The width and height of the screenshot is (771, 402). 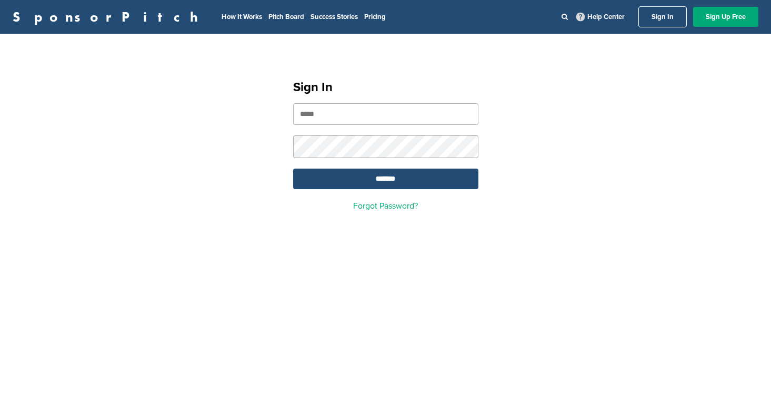 What do you see at coordinates (663, 17) in the screenshot?
I see `a: Sign In` at bounding box center [663, 17].